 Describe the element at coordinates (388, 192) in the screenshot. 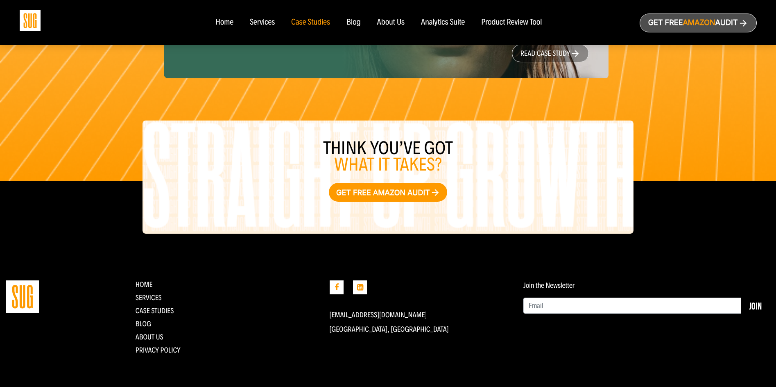

I see `a: Get free Amazon audit` at that location.